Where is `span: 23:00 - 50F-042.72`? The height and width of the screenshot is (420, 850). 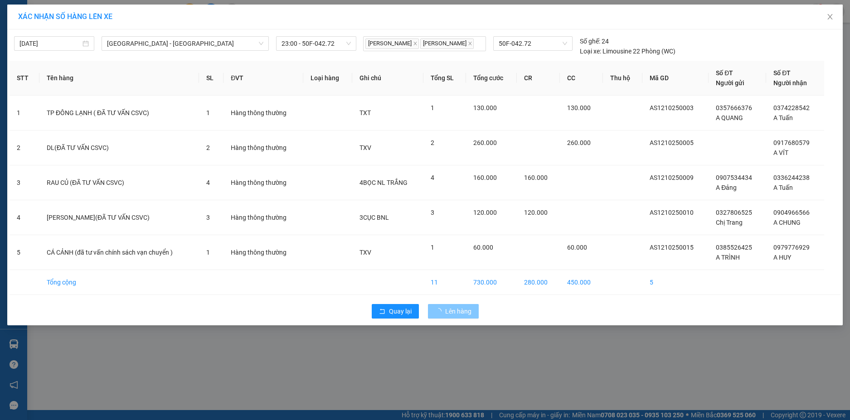 span: 23:00 - 50F-042.72 is located at coordinates (316, 44).